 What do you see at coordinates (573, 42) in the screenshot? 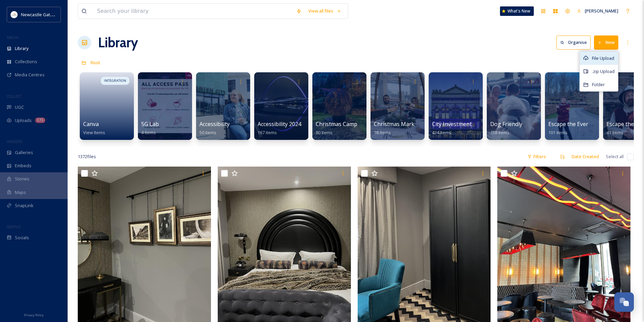
I see `button: Organise` at bounding box center [573, 42].